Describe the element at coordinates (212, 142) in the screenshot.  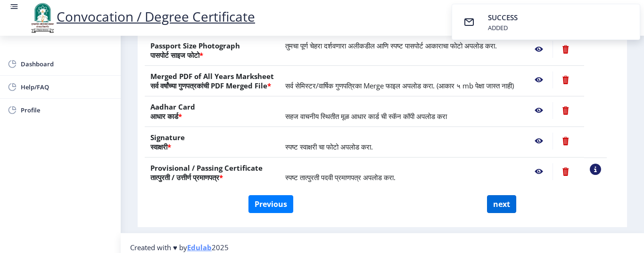
I see `th: Signature स्वाक्षरी` at that location.